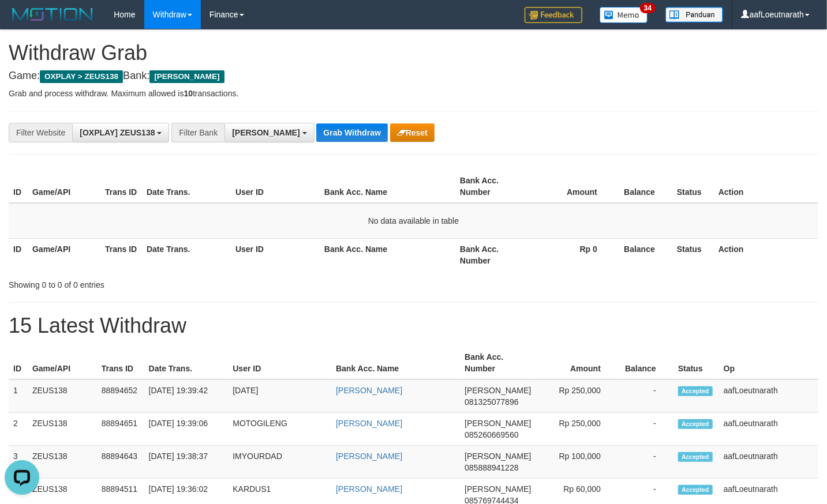  What do you see at coordinates (491, 402) in the screenshot?
I see `span: Copy 081325077896 to clipboard` at bounding box center [491, 402].